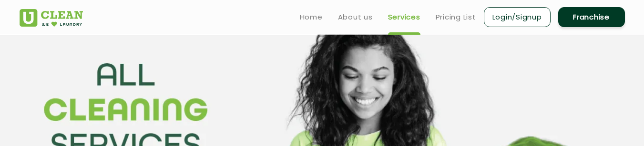 The height and width of the screenshot is (146, 644). Describe the element at coordinates (591, 17) in the screenshot. I see `a: Franchise` at that location.